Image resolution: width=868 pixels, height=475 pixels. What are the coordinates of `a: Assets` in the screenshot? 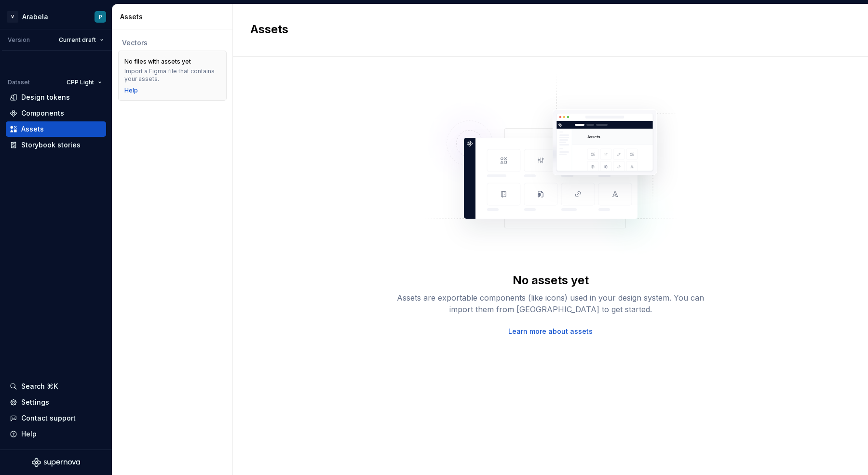 It's located at (56, 129).